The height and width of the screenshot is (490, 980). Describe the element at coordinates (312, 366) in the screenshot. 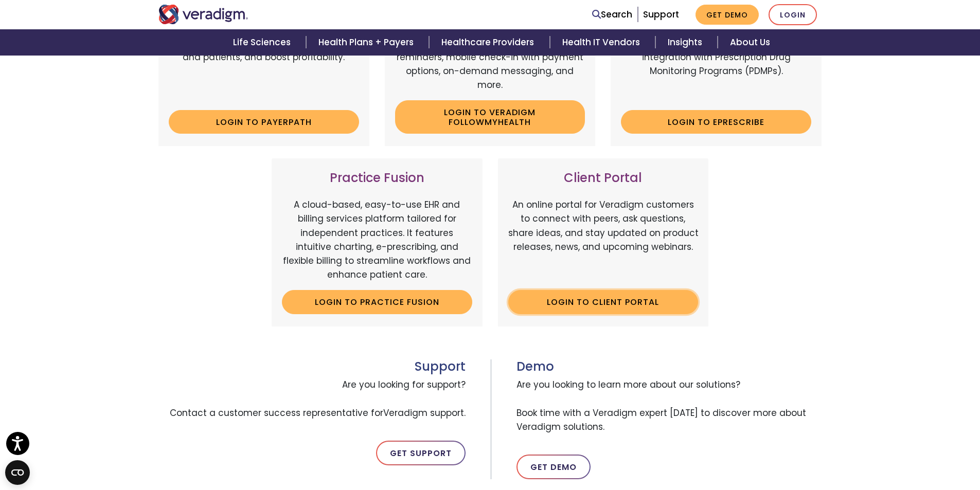

I see `h3: Support` at that location.